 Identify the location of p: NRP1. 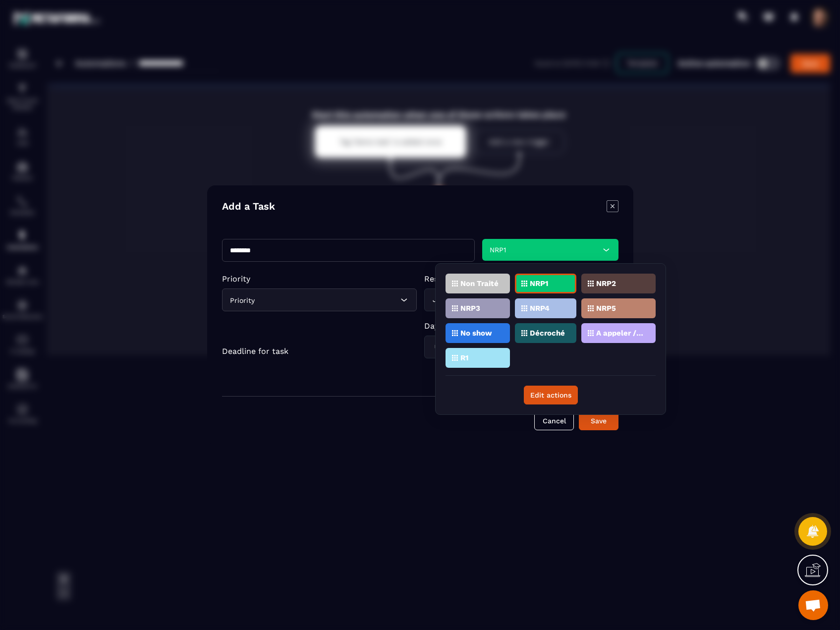
(539, 284).